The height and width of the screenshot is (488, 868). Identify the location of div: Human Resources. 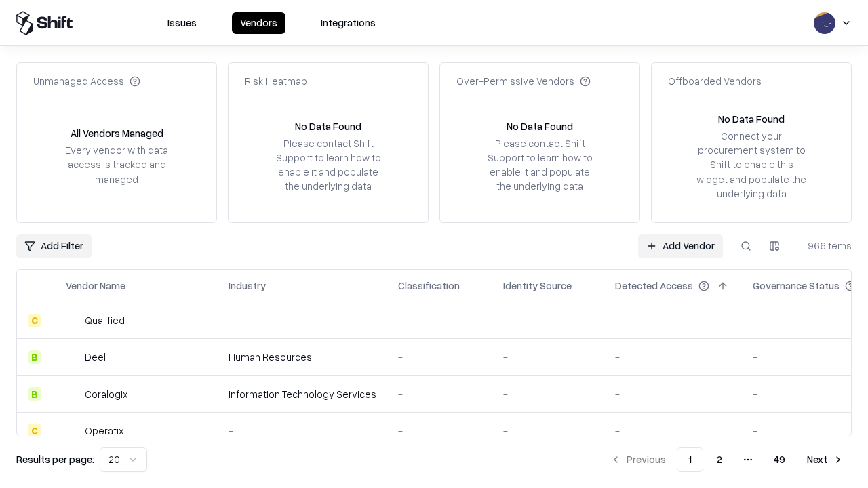
(302, 356).